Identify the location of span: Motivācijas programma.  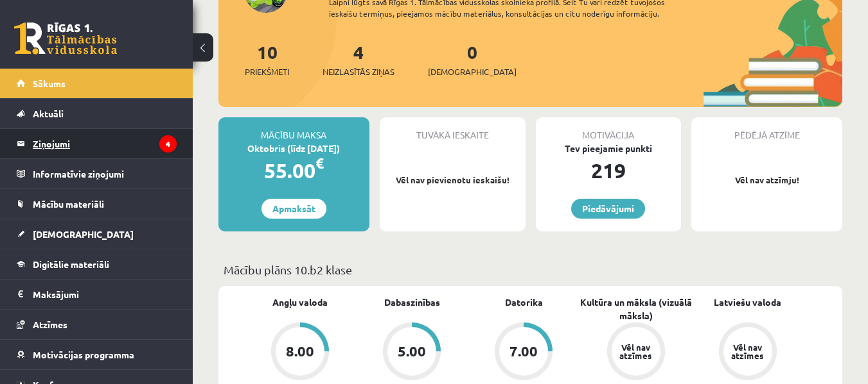
(84, 355).